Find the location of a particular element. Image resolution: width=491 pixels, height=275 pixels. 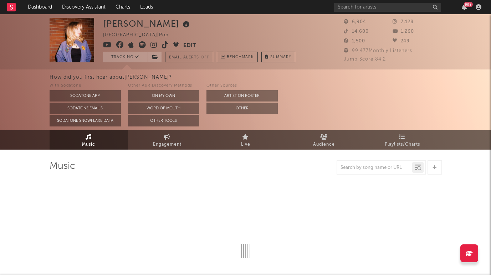

a: Music is located at coordinates (89, 140).